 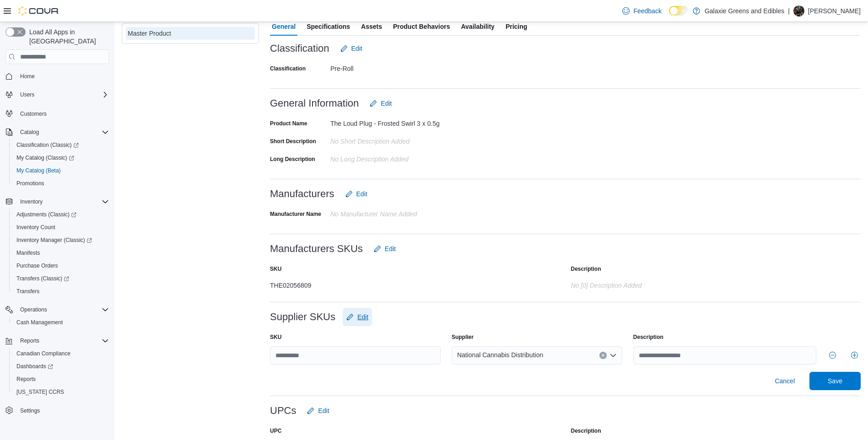 What do you see at coordinates (58, 411) in the screenshot?
I see `button: Settings` at bounding box center [58, 411].